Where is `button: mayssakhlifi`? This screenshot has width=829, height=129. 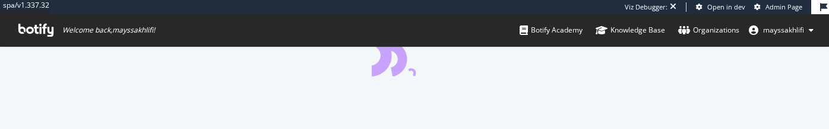
button: mayssakhlifi is located at coordinates (781, 30).